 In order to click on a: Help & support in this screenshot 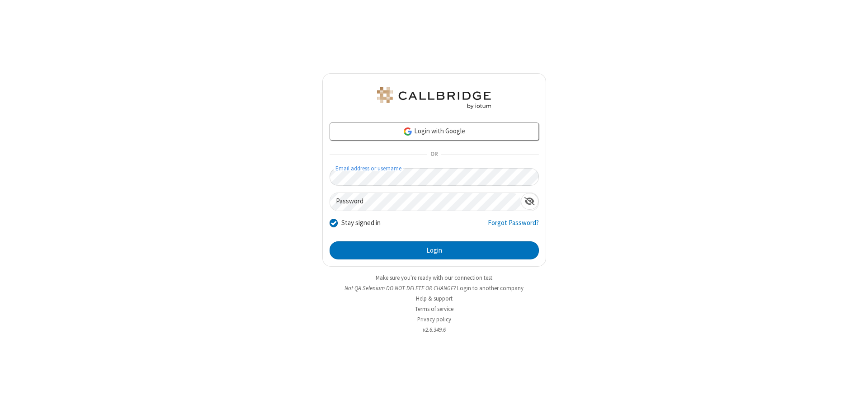, I will do `click(434, 298)`.